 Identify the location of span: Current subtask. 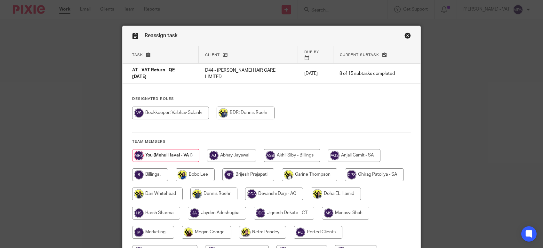
(359, 55).